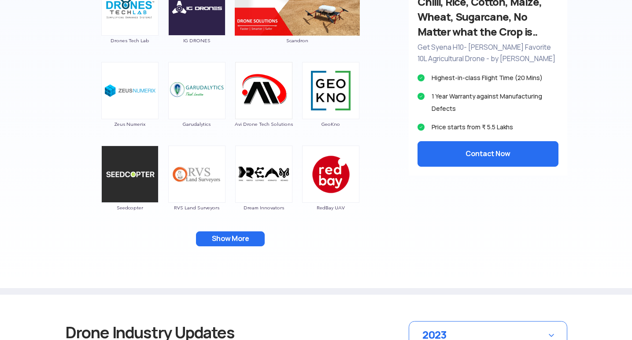  What do you see at coordinates (197, 91) in the screenshot?
I see `img: img_garudalytics.png` at bounding box center [197, 91].